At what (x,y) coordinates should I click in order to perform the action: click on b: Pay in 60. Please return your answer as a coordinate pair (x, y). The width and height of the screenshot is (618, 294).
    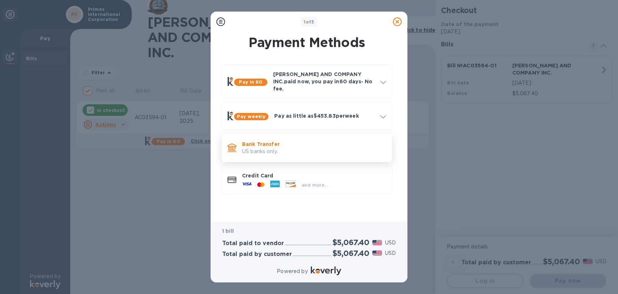
    Looking at the image, I should click on (250, 82).